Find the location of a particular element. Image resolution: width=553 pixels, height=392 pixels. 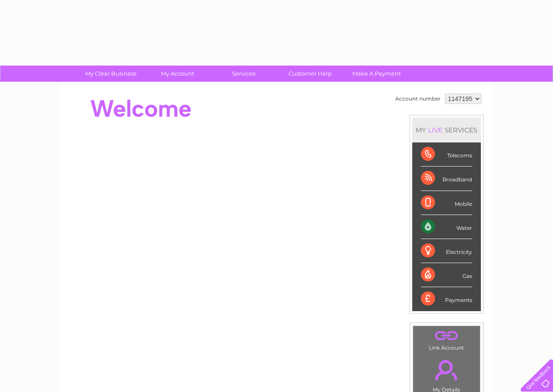

div: Gas is located at coordinates (446, 275).